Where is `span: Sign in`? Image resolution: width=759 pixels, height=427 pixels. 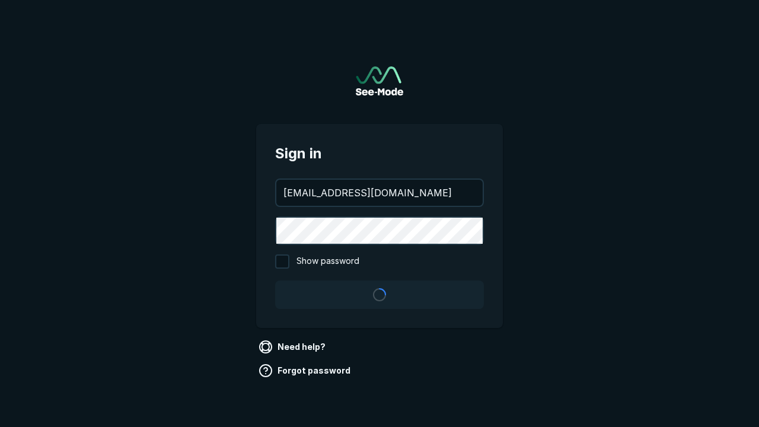 span: Sign in is located at coordinates (380, 154).